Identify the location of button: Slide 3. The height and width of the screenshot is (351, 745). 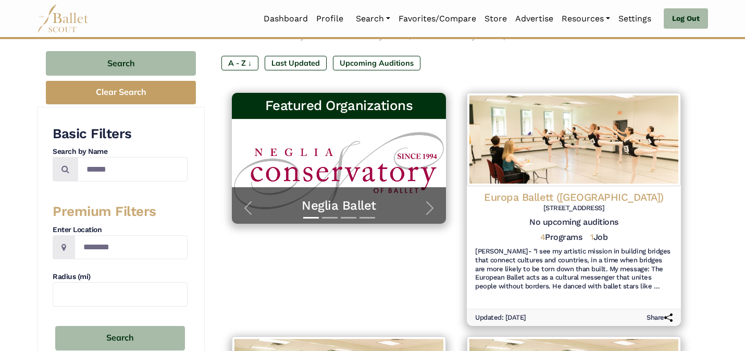
(348, 217).